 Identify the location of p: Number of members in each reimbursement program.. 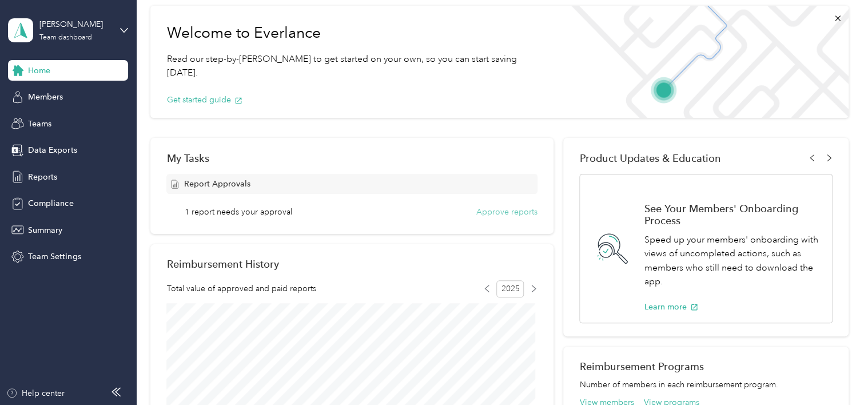
(706, 385).